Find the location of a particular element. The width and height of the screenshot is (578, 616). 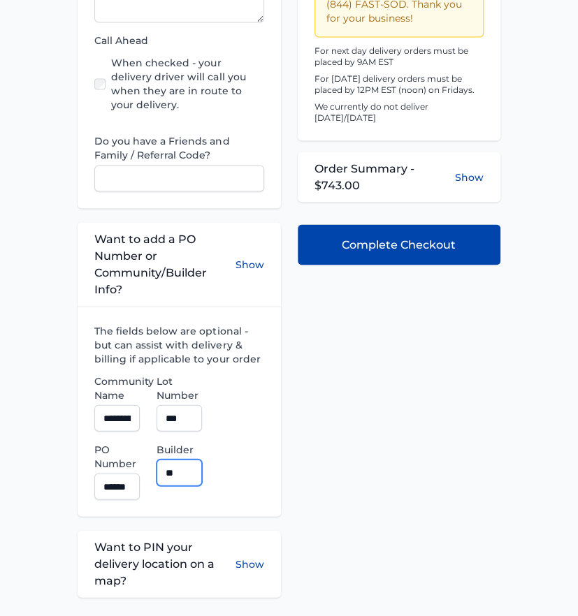

label: Lot Number is located at coordinates (179, 388).